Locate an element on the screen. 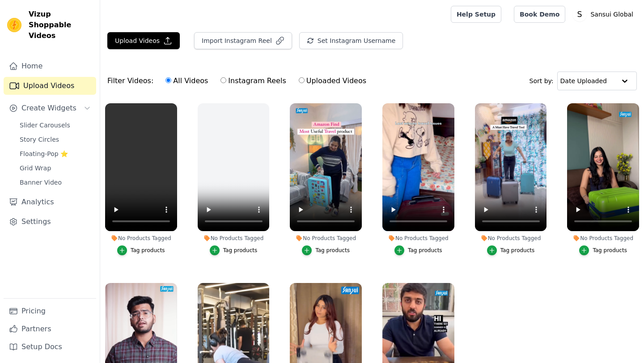 This screenshot has height=363, width=644. button: Create Widgets is located at coordinates (50, 108).